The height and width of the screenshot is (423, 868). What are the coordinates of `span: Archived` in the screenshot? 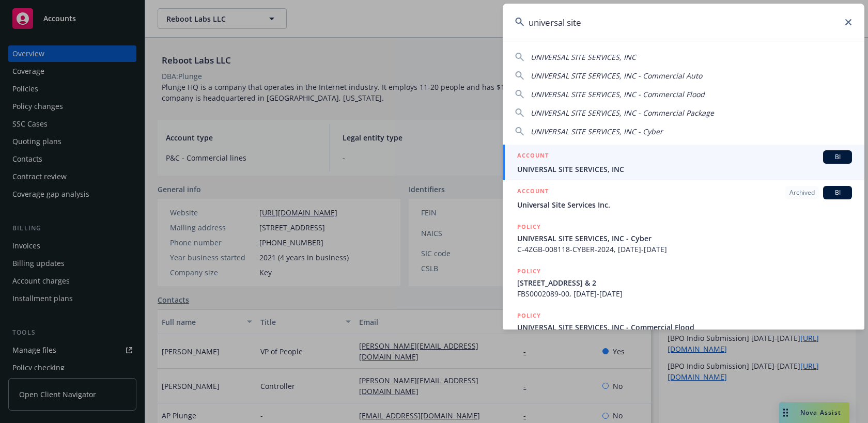 It's located at (801, 192).